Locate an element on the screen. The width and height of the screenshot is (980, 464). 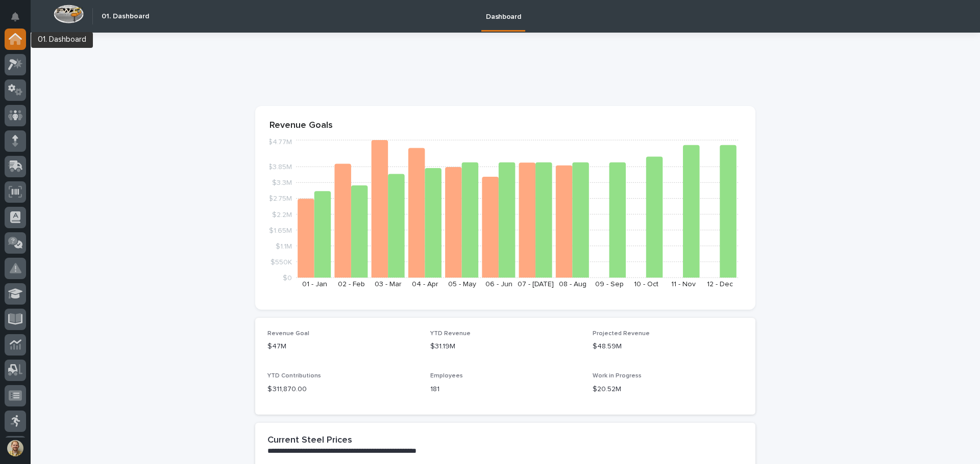
text: 12 - Dec is located at coordinates (720, 284).